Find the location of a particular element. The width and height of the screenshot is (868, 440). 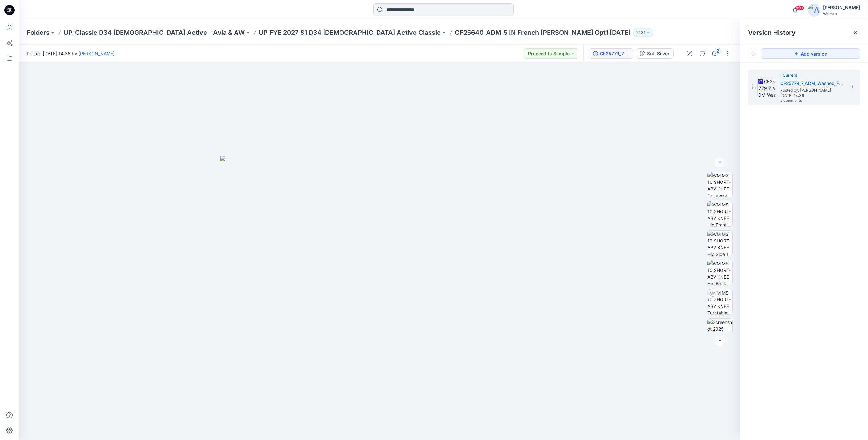

img: Screenshot 2025-07-28 at 3.02.41PM is located at coordinates (720, 331).